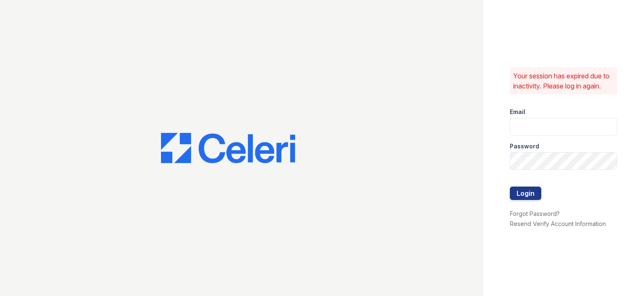 This screenshot has height=296, width=644. Describe the element at coordinates (564, 81) in the screenshot. I see `p: Your session has expired due to inactivity. Please log in again.` at that location.